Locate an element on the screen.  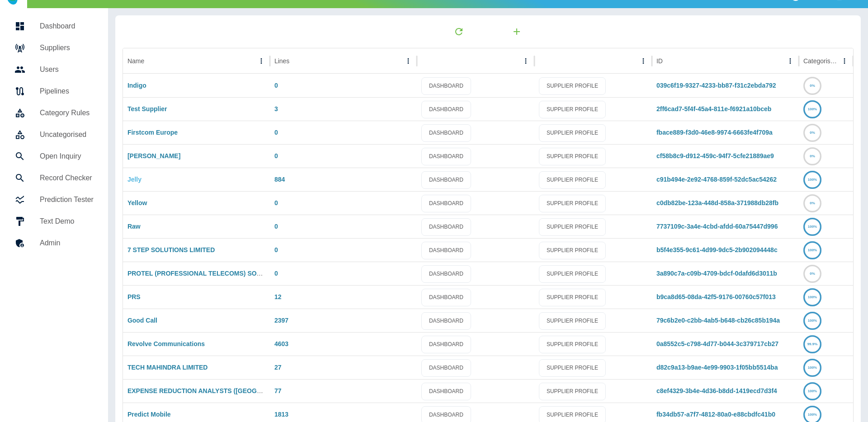
a: Indigo is located at coordinates (137, 85).